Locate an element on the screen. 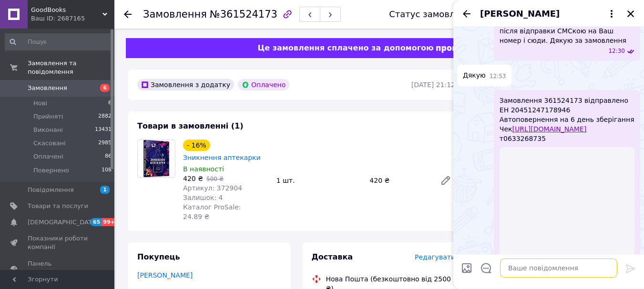 This screenshot has width=644, height=289. span: Добре, чека в середині не буде, відправимо Чек і номер ТТН сьогодні після відправки СМСкою на Ваш... is located at coordinates (567, 26).